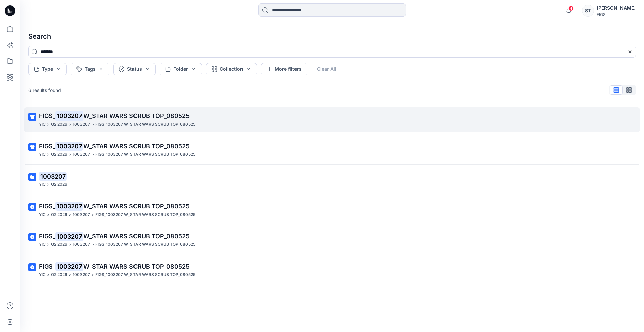 The image size is (644, 332). What do you see at coordinates (90, 69) in the screenshot?
I see `button: Tags` at bounding box center [90, 69].